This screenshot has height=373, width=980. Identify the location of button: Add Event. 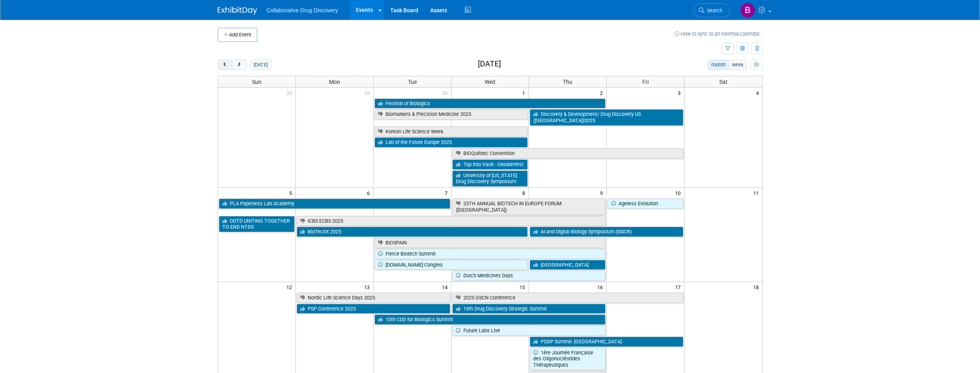
(237, 34).